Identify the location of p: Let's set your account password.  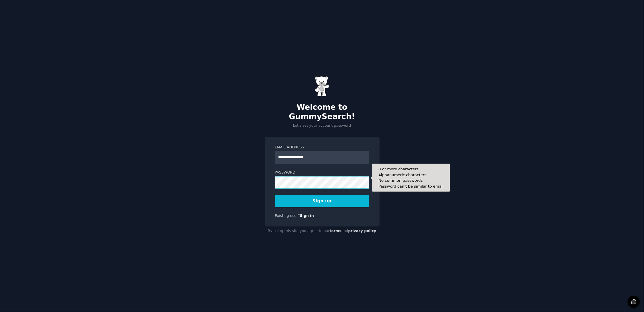
(322, 126).